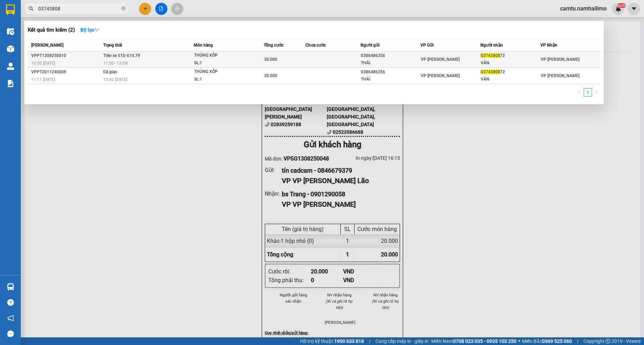 The width and height of the screenshot is (644, 345). I want to click on li: Nam Hải Limousine, so click(52, 17).